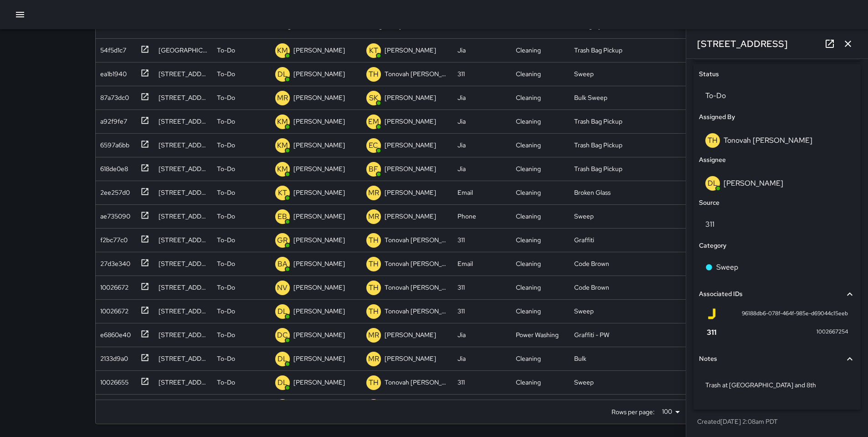  What do you see at coordinates (113, 333) in the screenshot?
I see `div: e6860e40` at bounding box center [113, 333].